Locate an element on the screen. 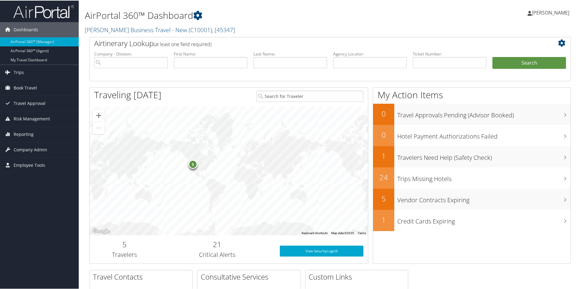  label: Ticket Number: is located at coordinates (450, 53).